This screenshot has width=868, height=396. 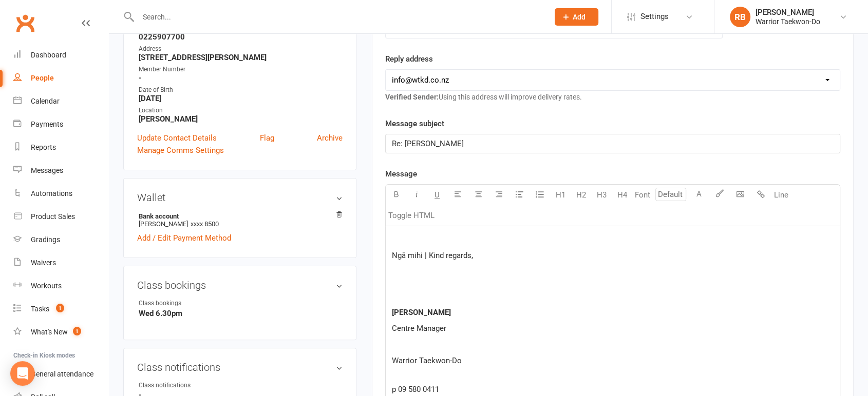 I want to click on span: Ngā mihi | Kind regards,, so click(x=432, y=256).